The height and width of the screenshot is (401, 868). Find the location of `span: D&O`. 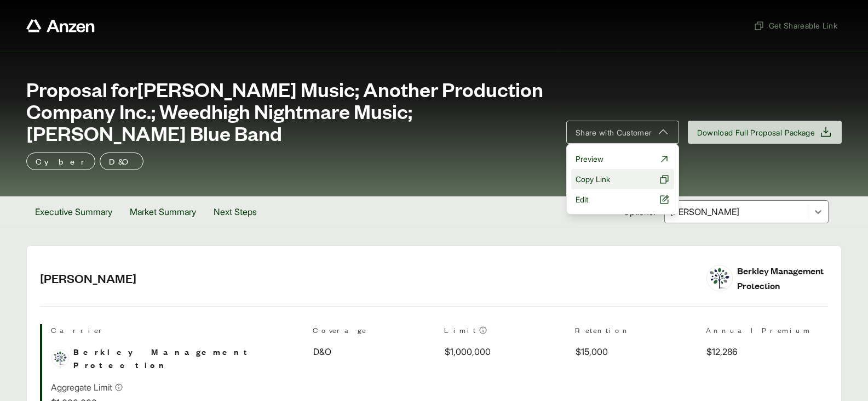

span: D&O is located at coordinates (322, 351).